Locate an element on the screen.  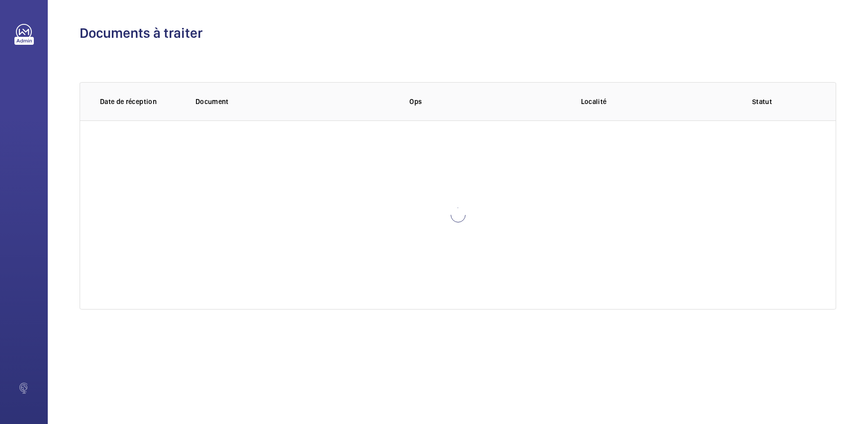
p: Document is located at coordinates (295, 102).